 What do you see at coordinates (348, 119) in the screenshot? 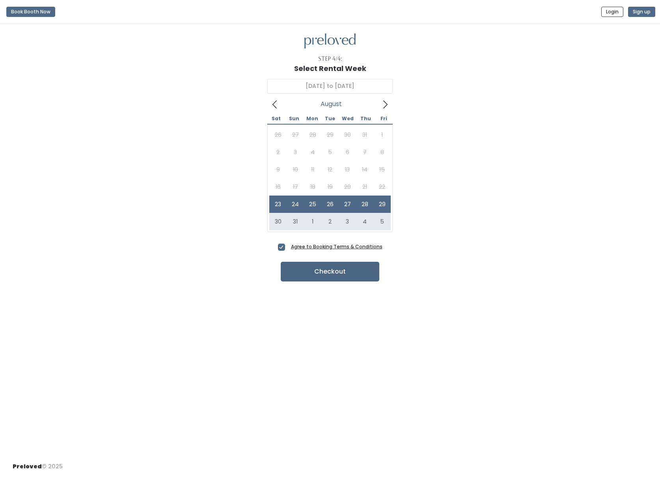
I see `span: Wed` at bounding box center [348, 119].